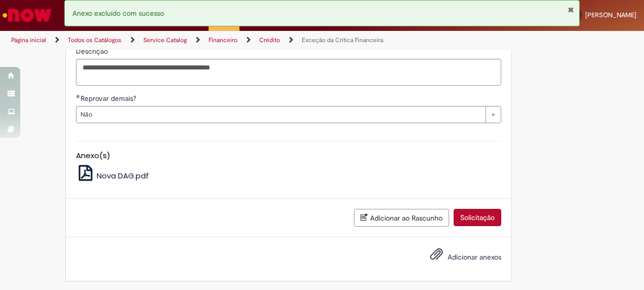 The image size is (644, 290). I want to click on img: ServiceNow, so click(27, 15).